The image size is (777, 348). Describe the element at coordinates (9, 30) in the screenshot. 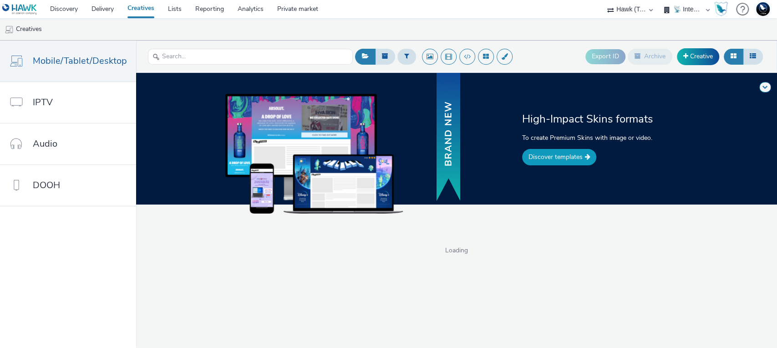

I see `img: mobile` at that location.